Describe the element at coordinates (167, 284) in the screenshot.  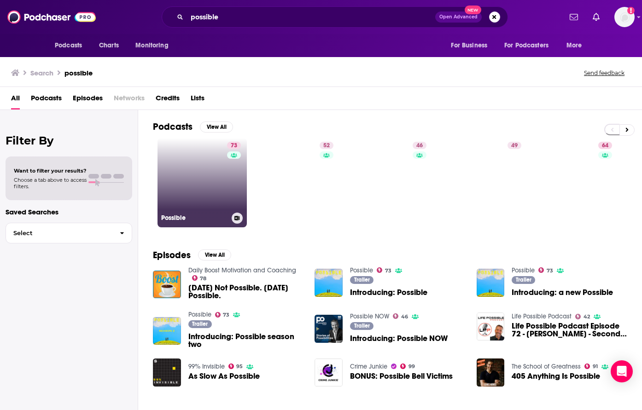
I see `img: Today Not Possible. Tomorrow Possible.` at that location.